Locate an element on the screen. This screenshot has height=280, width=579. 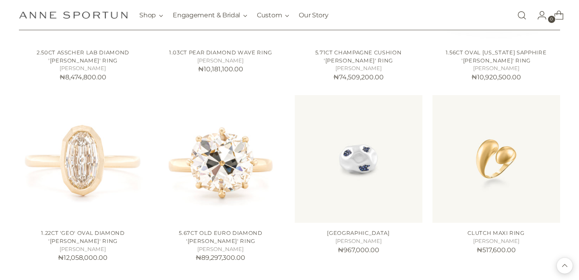
button: Custom is located at coordinates (273, 15).